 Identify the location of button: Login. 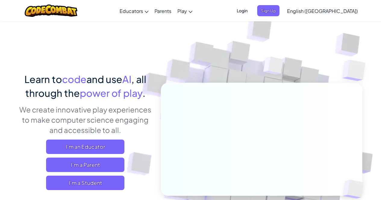
(242, 11).